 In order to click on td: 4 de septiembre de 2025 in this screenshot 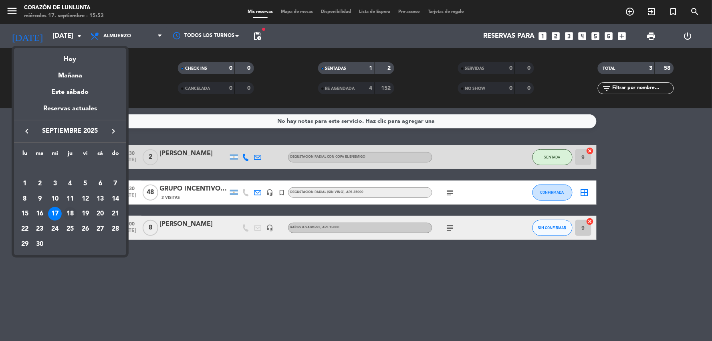, I will do `click(70, 184)`.